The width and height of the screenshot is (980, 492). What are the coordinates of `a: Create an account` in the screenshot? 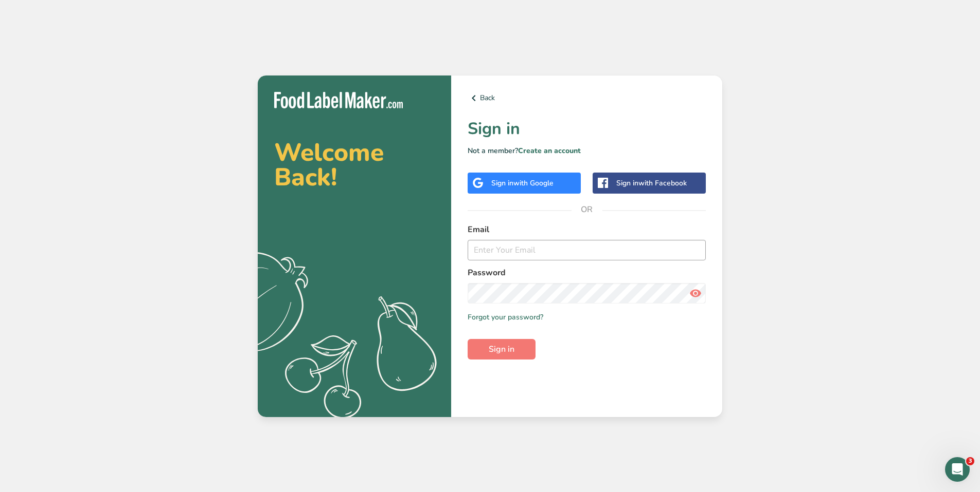 It's located at (549, 151).